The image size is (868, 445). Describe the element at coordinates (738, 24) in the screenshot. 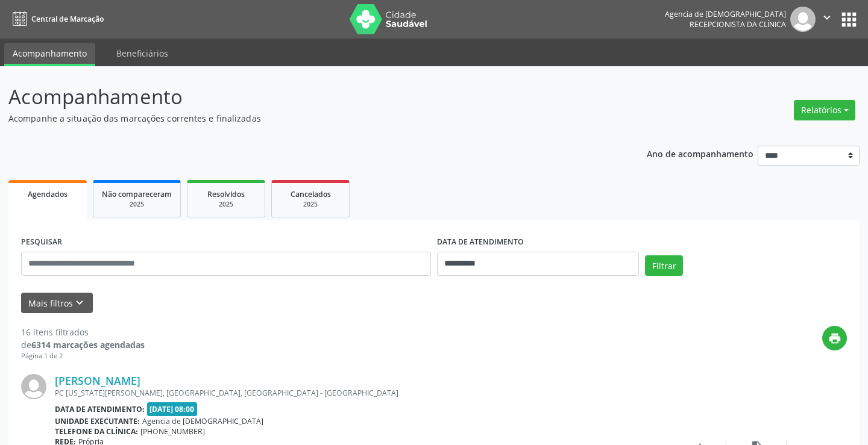

I see `span: Recepcionista da clínica` at that location.